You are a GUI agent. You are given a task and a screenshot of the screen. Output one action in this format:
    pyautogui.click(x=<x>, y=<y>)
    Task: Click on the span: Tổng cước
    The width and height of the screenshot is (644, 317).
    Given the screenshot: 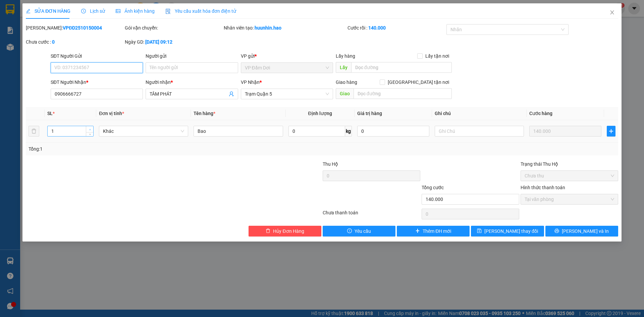 What is the action you would take?
    pyautogui.click(x=433, y=187)
    